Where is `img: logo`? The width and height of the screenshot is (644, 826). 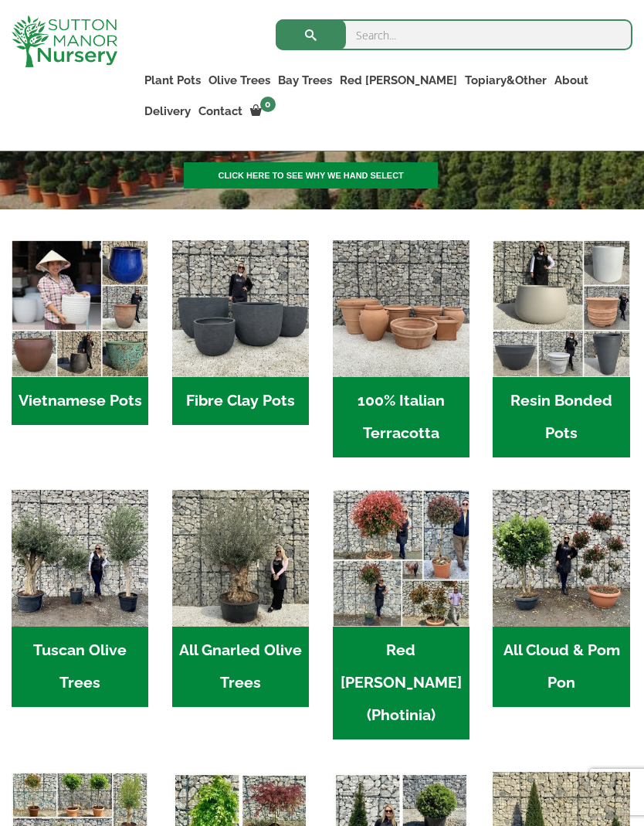 img: logo is located at coordinates (64, 41).